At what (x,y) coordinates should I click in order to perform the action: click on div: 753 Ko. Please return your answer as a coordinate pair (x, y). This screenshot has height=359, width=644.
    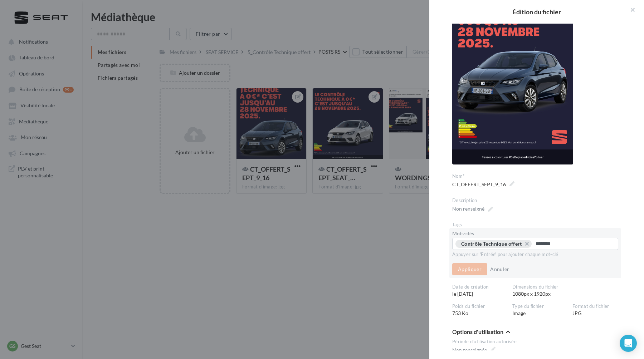
    Looking at the image, I should click on (483, 310).